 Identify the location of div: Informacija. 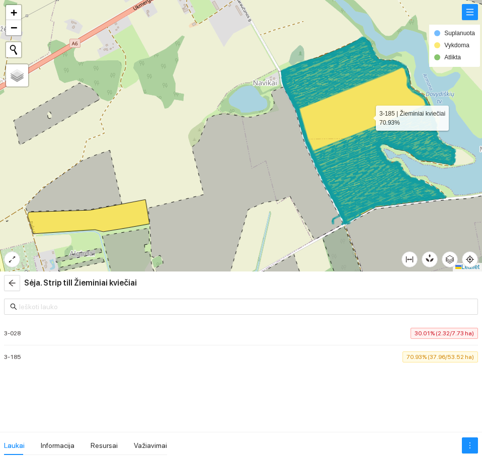
(57, 446).